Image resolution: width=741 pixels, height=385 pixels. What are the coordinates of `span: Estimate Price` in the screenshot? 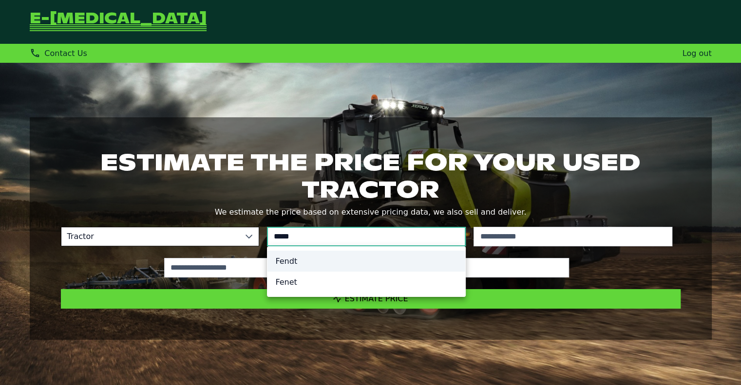 It's located at (376, 299).